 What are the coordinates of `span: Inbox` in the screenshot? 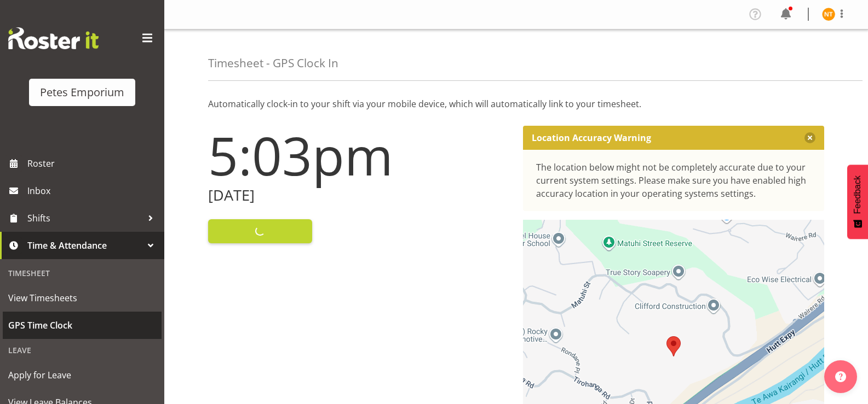 It's located at (93, 191).